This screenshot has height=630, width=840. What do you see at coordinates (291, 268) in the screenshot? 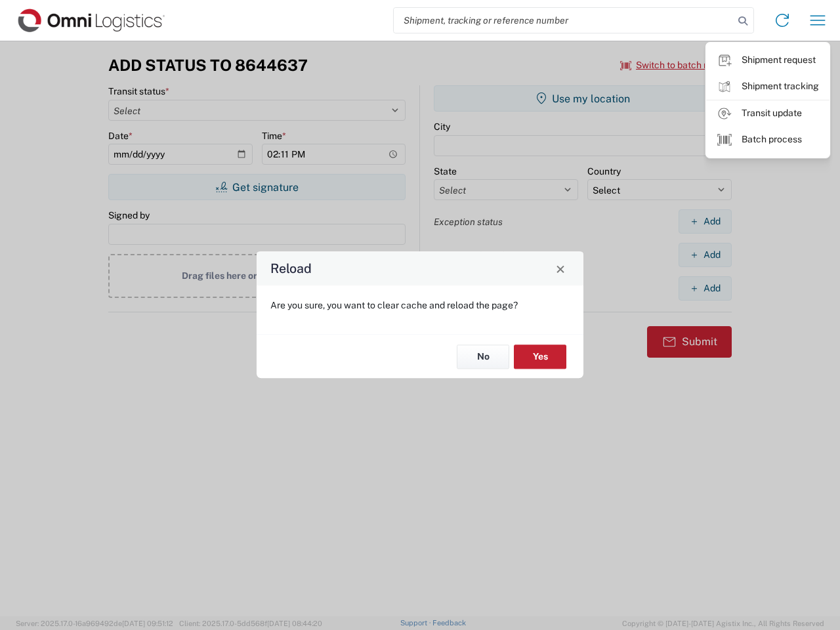
I see `h4: Reload` at bounding box center [291, 268].